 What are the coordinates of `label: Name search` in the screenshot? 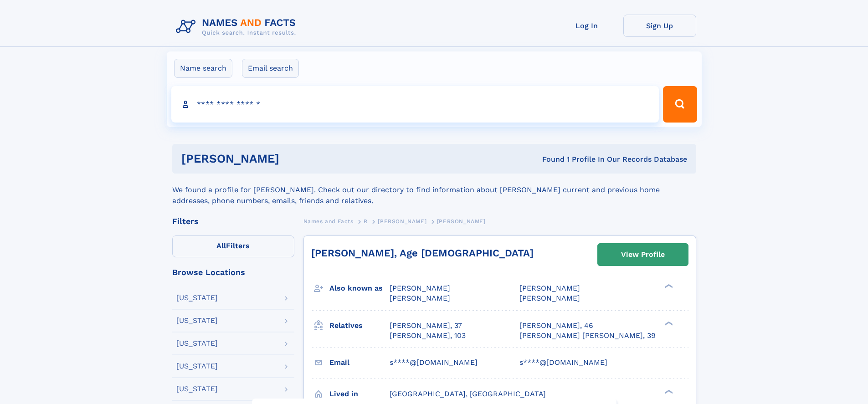 It's located at (204, 69).